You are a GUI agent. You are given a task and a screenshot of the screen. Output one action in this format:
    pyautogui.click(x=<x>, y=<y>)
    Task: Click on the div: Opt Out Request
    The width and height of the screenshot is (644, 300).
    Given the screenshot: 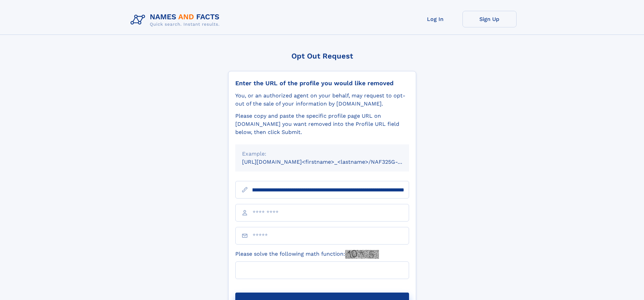 What is the action you would take?
    pyautogui.click(x=322, y=56)
    